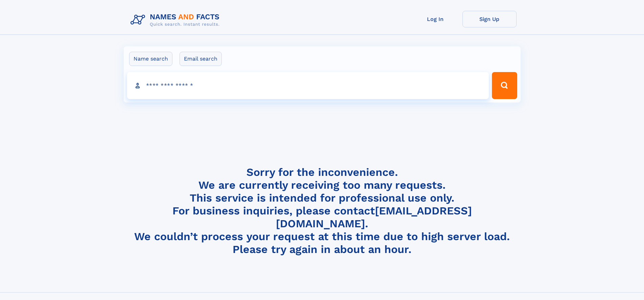 This screenshot has height=300, width=644. I want to click on label: Email search, so click(201, 59).